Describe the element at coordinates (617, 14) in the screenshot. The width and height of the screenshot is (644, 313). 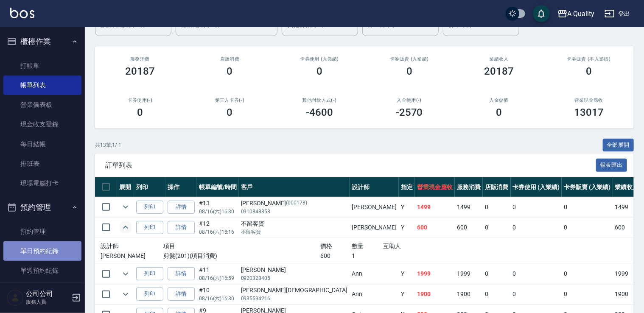
I see `button: 登出` at that location.